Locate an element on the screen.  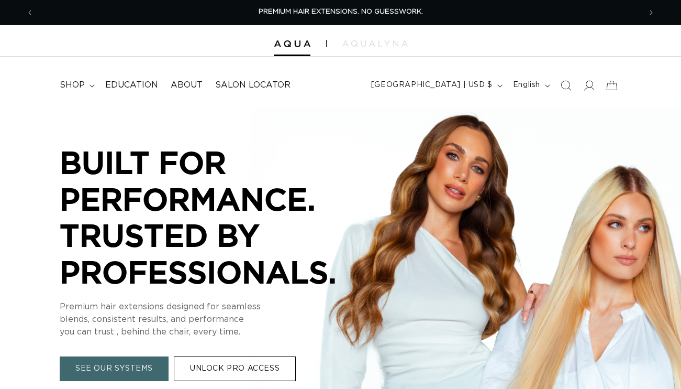
button: Previous announcement is located at coordinates (30, 13).